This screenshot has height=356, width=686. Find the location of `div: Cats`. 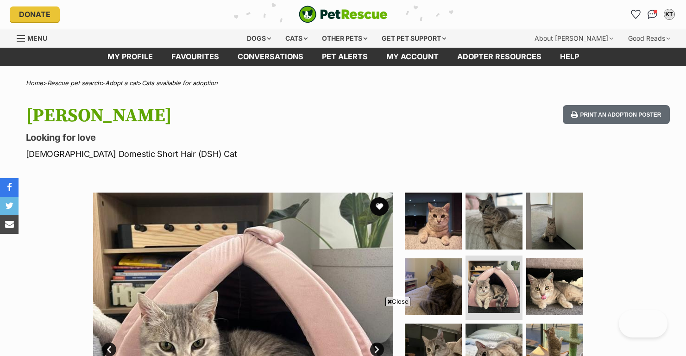

div: Cats is located at coordinates (296, 38).